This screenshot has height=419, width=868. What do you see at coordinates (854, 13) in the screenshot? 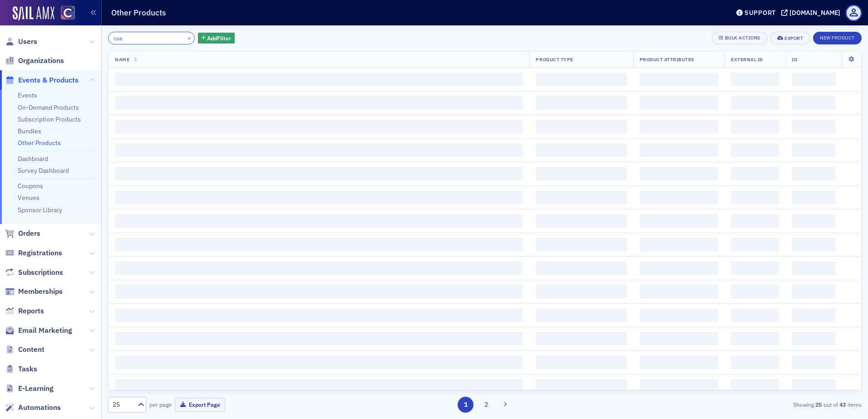
I see `span: Profile` at bounding box center [854, 13].